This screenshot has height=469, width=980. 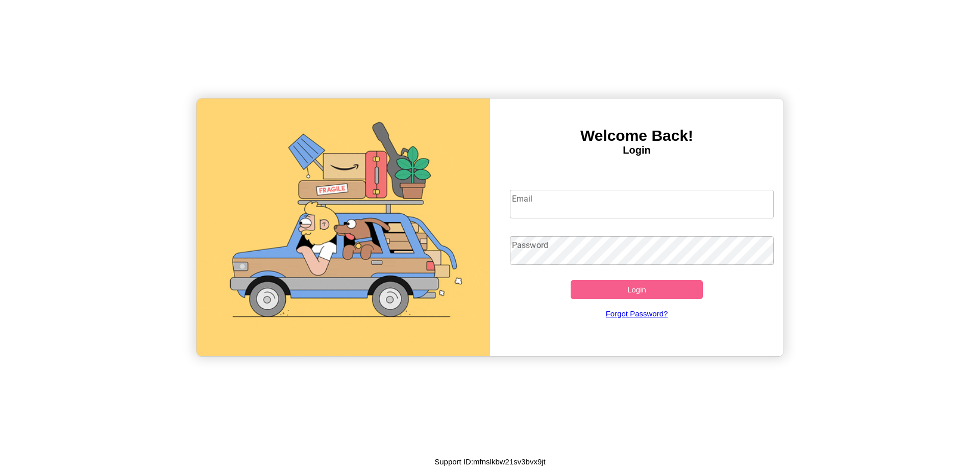 What do you see at coordinates (636, 136) in the screenshot?
I see `h3: Welcome Back!` at bounding box center [636, 136].